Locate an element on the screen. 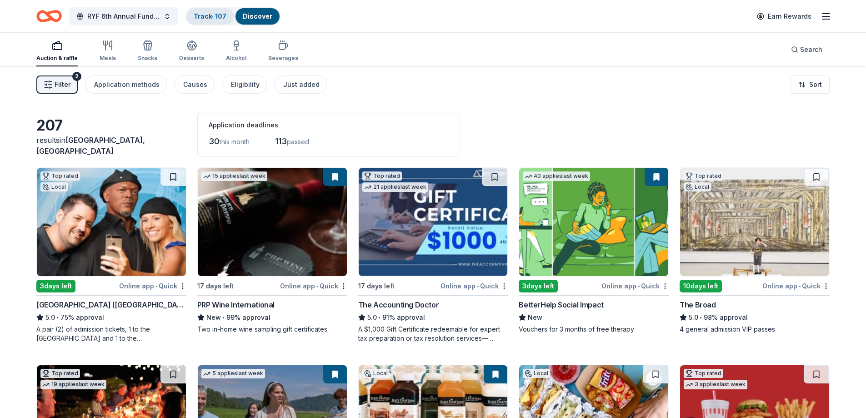 The width and height of the screenshot is (866, 418). div: Desserts is located at coordinates (191, 58).